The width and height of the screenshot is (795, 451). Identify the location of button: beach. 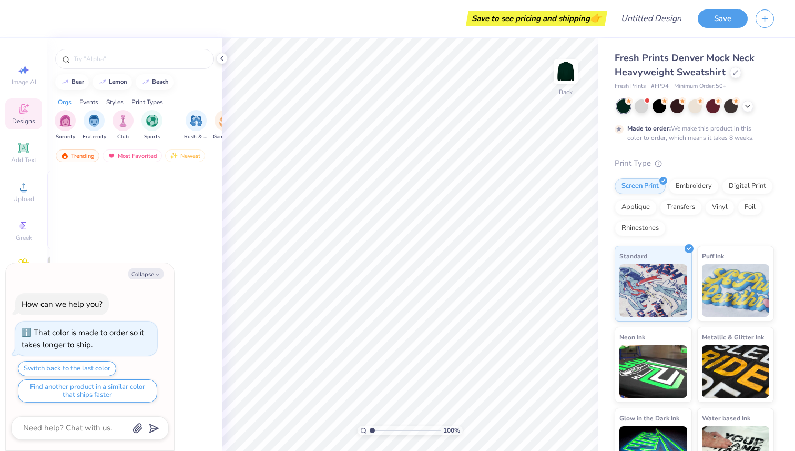
(155, 82).